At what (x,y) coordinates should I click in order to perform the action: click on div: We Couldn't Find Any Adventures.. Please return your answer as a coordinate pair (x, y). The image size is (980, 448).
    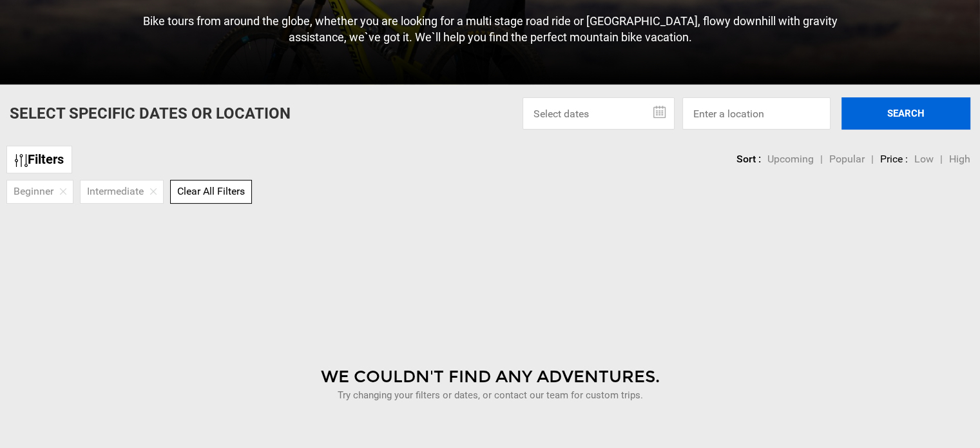
    Looking at the image, I should click on (490, 376).